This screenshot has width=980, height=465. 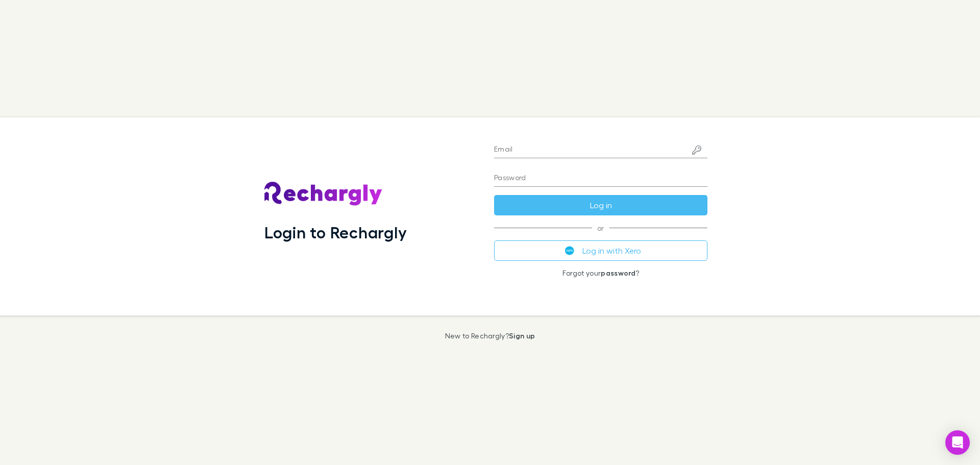 What do you see at coordinates (618, 273) in the screenshot?
I see `a: password` at bounding box center [618, 273].